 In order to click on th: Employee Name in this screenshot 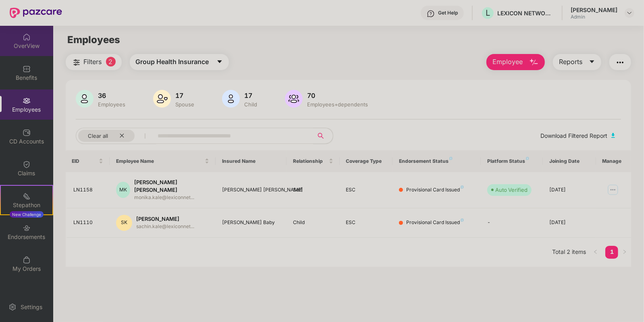, I will do `click(162, 161)`.